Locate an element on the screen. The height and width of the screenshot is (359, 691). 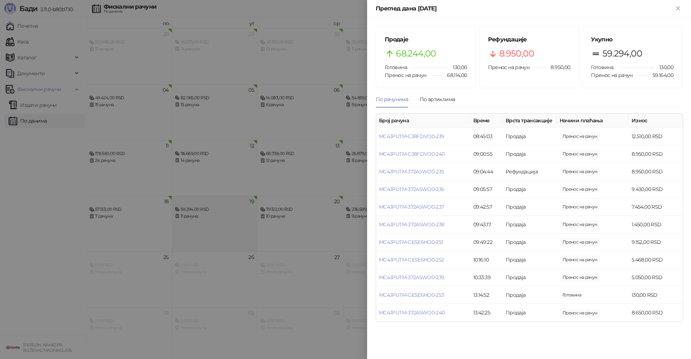
a: MC4JPUTM-GESE6HO0-251 is located at coordinates (411, 242).